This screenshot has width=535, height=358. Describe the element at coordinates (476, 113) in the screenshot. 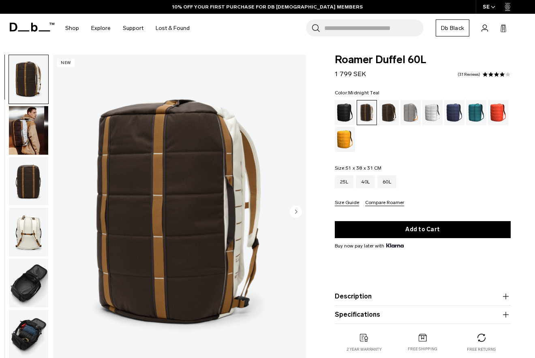

I see `a: Midnight Teal` at that location.